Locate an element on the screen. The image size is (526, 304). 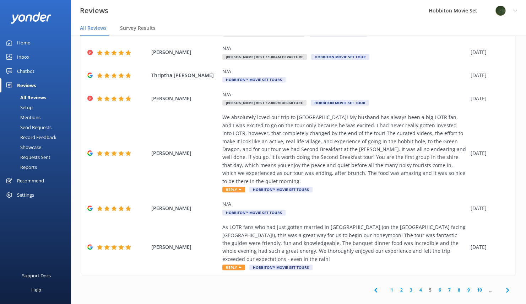
a: Record Feedback is located at coordinates (38, 137).